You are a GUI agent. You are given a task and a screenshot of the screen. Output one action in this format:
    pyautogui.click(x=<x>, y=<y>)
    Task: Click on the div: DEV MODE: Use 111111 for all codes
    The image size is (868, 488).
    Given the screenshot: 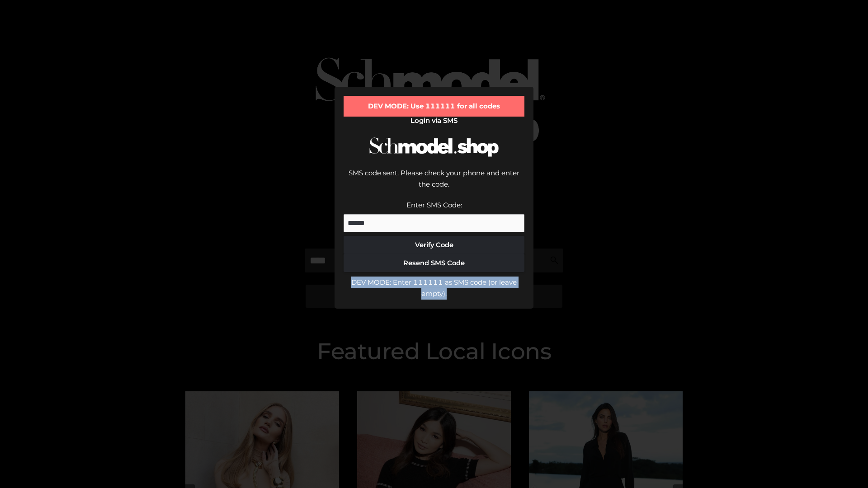 What is the action you would take?
    pyautogui.click(x=434, y=106)
    